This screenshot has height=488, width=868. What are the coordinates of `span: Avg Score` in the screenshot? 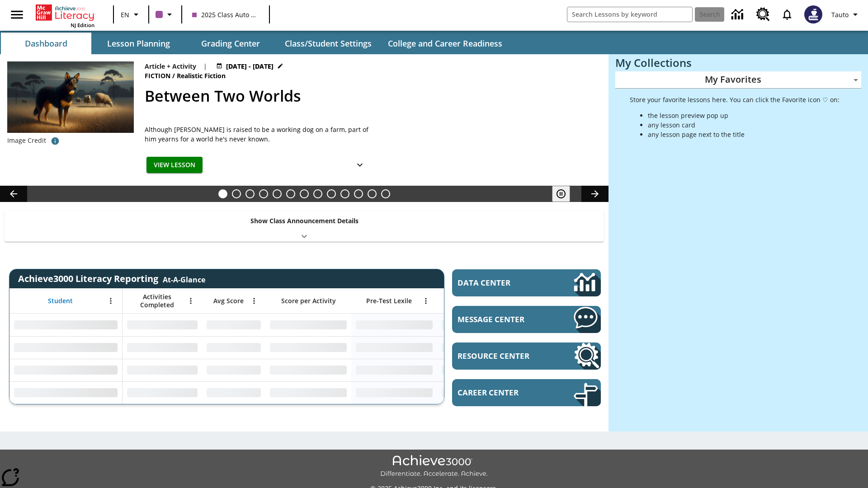 It's located at (229, 301).